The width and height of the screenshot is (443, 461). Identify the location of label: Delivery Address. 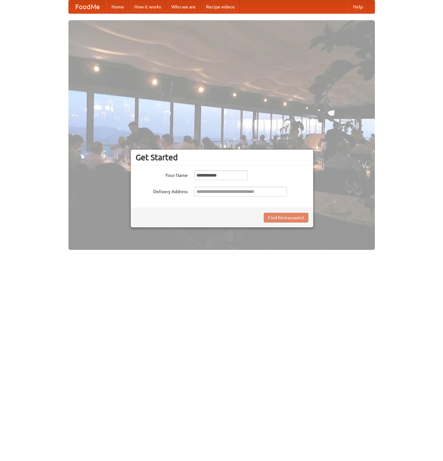
(162, 191).